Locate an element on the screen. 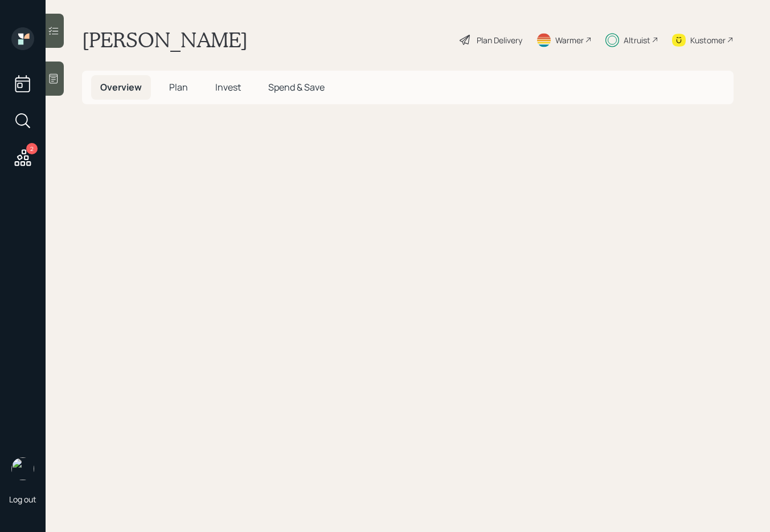 This screenshot has height=532, width=770. div: Kustomer is located at coordinates (708, 40).